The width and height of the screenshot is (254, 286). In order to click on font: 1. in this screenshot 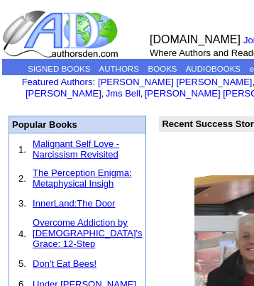, I will do `click(22, 149)`.